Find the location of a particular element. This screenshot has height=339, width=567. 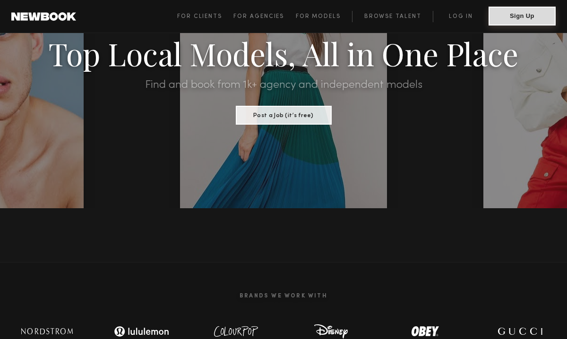

a: For Agencies is located at coordinates (264, 17).